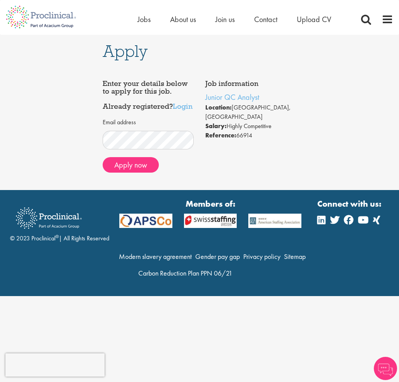 The width and height of the screenshot is (399, 382). Describe the element at coordinates (210, 204) in the screenshot. I see `strong: Members of:` at that location.